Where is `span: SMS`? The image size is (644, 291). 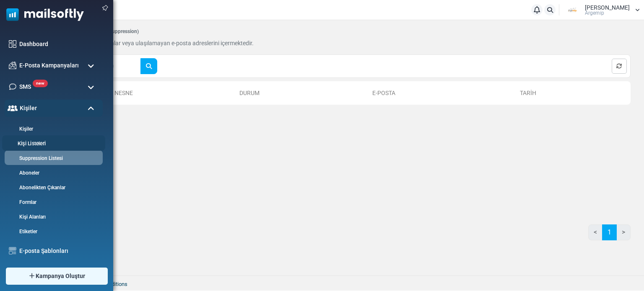
span: SMS is located at coordinates (25, 87).